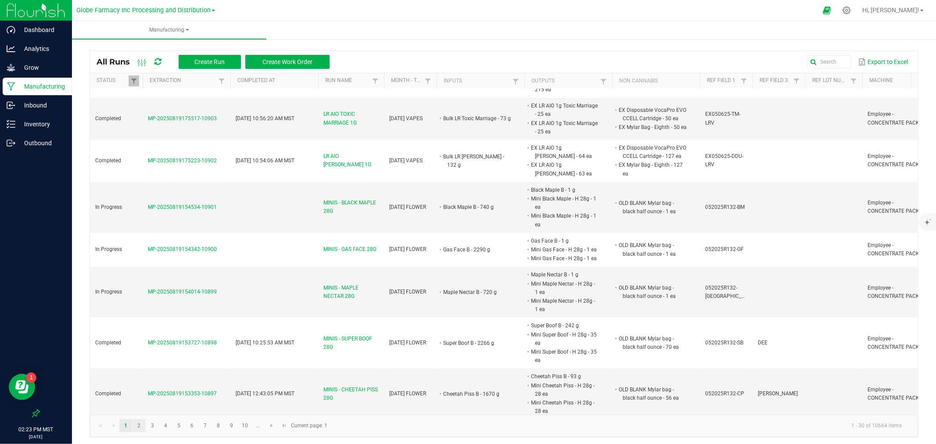 This screenshot has width=936, height=444. What do you see at coordinates (36, 430) in the screenshot?
I see `p: 02:23 PM MST` at bounding box center [36, 430].